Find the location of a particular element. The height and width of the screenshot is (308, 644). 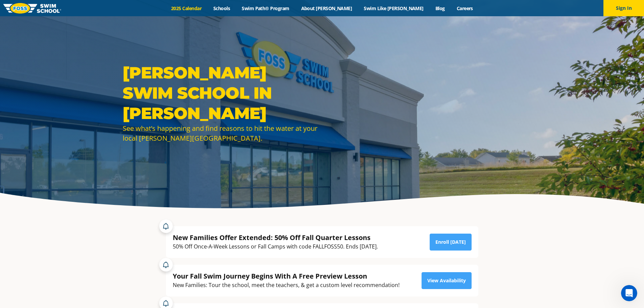

a: Careers is located at coordinates (465, 8).